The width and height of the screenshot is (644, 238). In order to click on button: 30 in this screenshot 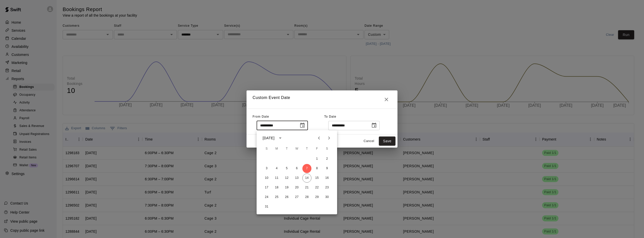, I will do `click(327, 197)`.